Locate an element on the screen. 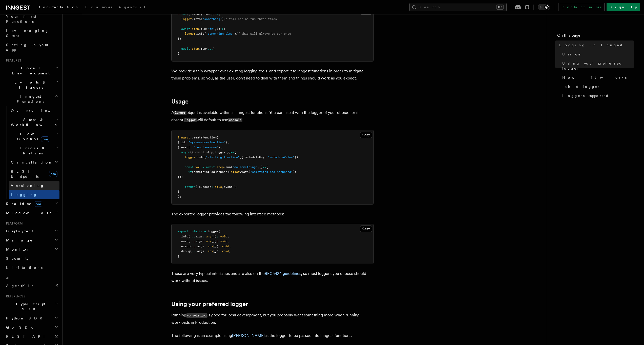  span: Documentation is located at coordinates (58, 7).